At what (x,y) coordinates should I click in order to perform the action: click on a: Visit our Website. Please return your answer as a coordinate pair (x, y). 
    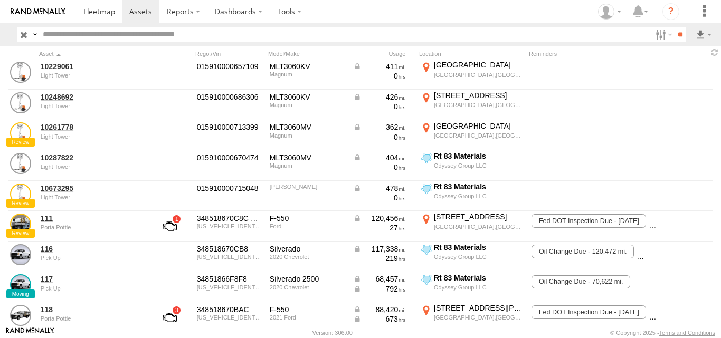
    Looking at the image, I should click on (30, 333).